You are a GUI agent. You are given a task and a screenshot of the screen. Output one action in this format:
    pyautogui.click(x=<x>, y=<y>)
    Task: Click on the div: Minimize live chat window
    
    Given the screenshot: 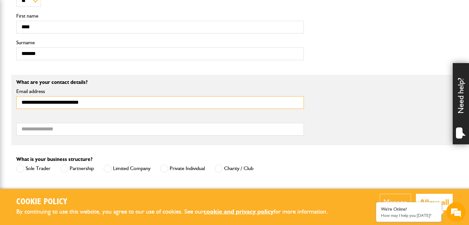 What is the action you would take?
    pyautogui.click(x=115, y=11)
    